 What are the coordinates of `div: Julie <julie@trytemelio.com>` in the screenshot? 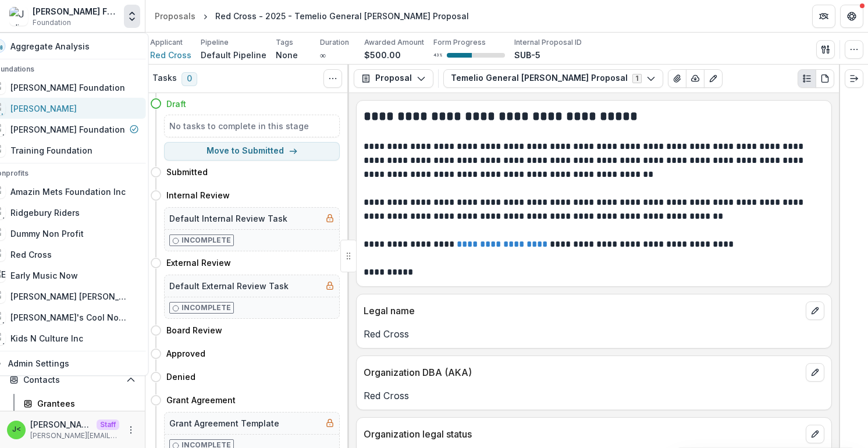 It's located at (16, 429).